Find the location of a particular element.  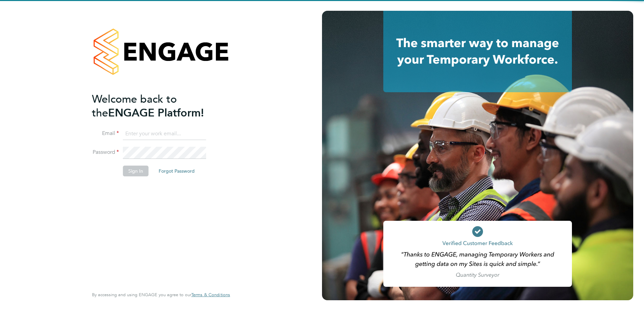

h2: ENGAGE Platform! is located at coordinates (158, 106).